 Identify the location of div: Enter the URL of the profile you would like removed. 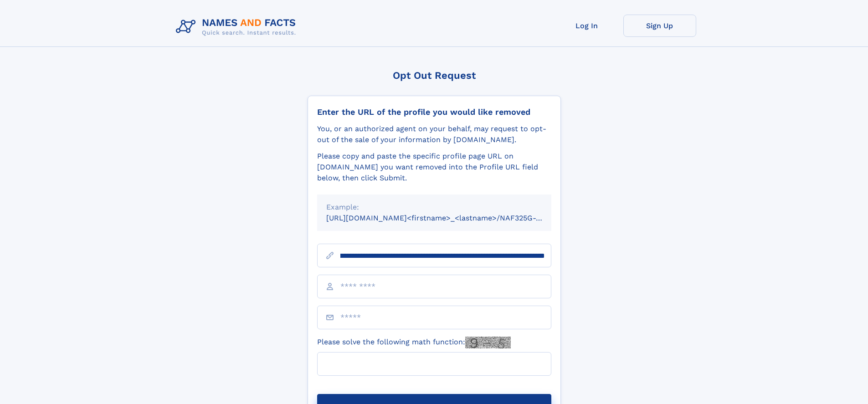
(434, 112).